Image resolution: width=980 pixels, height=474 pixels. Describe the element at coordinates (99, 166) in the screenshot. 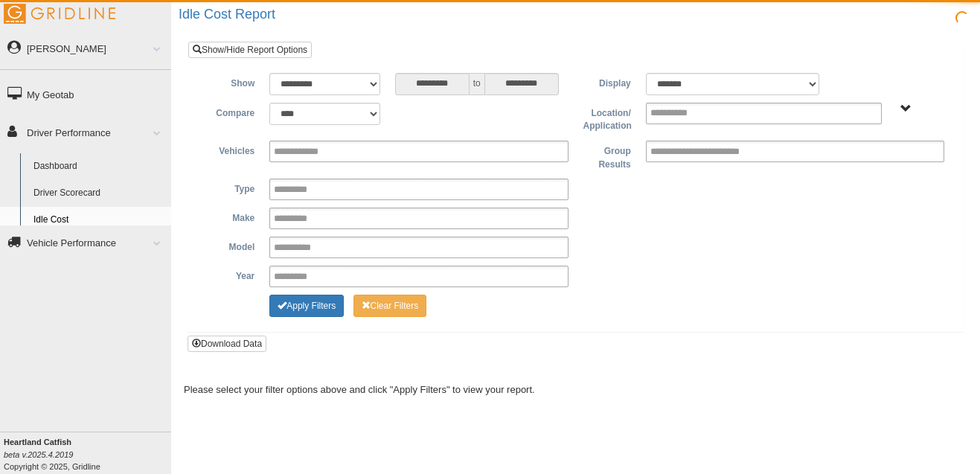

I see `a: Dashboard` at that location.